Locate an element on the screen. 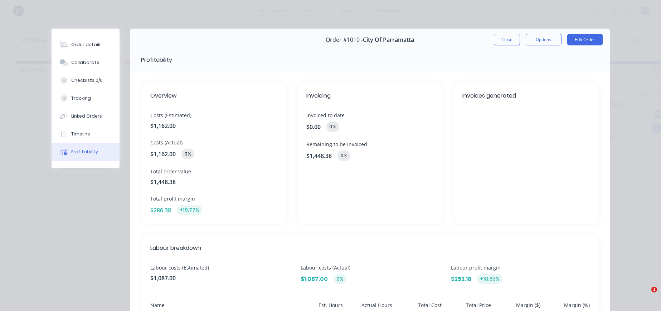 The height and width of the screenshot is (311, 661). span: $0.00 is located at coordinates (314, 127).